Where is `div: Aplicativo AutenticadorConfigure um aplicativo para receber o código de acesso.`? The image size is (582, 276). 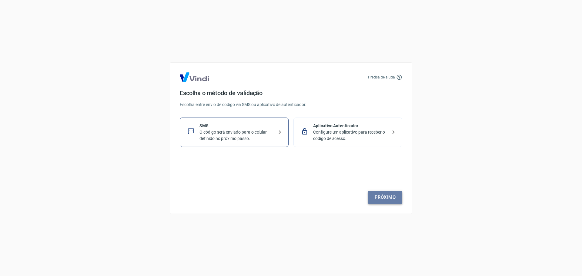
div: Aplicativo AutenticadorConfigure um aplicativo para receber o código de acesso. is located at coordinates (348, 132).